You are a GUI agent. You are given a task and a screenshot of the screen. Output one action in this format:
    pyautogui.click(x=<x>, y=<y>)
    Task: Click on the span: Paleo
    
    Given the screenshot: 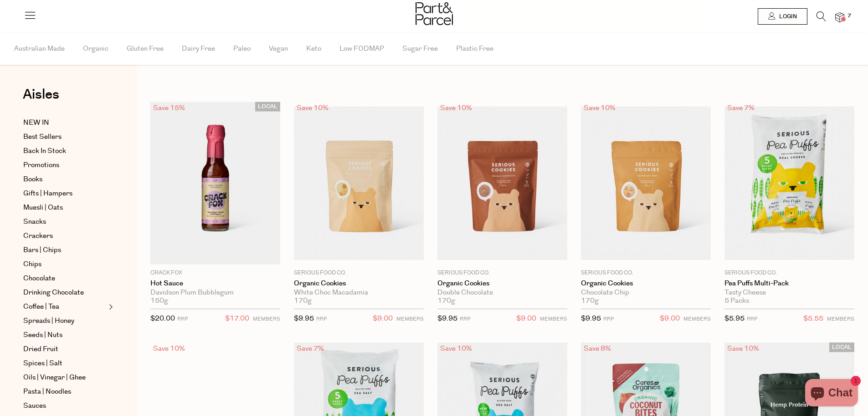 What is the action you would take?
    pyautogui.click(x=242, y=49)
    